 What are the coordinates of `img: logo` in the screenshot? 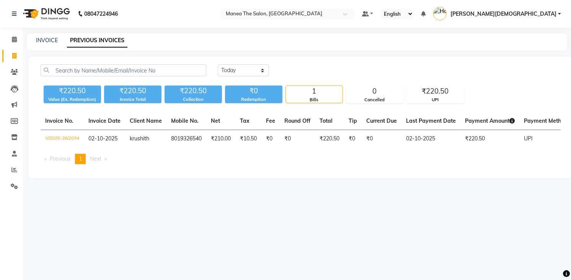 It's located at (46, 14).